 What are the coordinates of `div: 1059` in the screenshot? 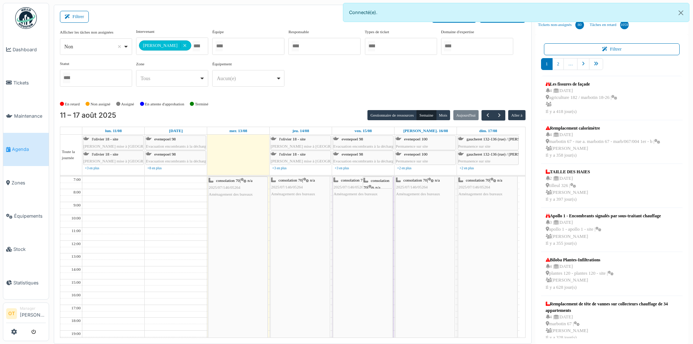 It's located at (624, 25).